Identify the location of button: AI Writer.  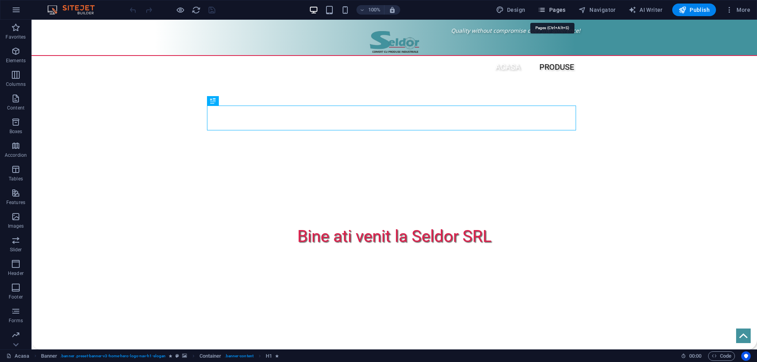
(645, 10).